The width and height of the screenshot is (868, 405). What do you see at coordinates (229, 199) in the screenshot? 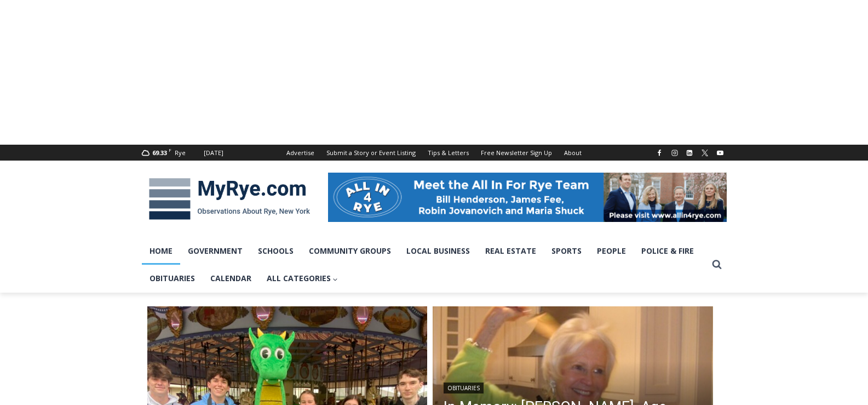
I see `img: MyRye.com` at bounding box center [229, 199].